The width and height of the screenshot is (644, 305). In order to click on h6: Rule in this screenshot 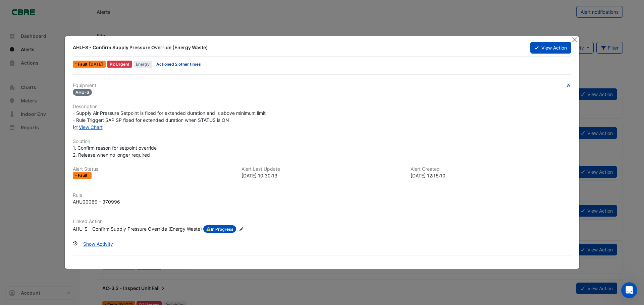, I will do `click(322, 195)`.